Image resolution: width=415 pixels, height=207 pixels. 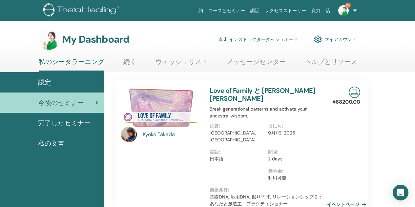 What do you see at coordinates (182, 64) in the screenshot?
I see `a: ウィッシュリスト` at bounding box center [182, 64].